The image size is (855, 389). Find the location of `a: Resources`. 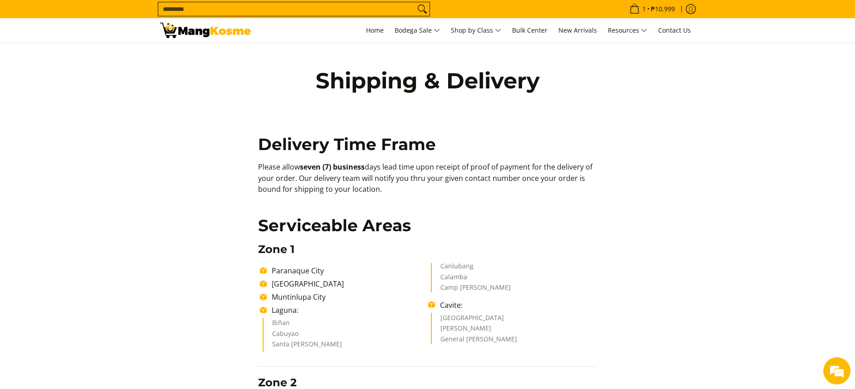

a: Resources is located at coordinates (628, 30).